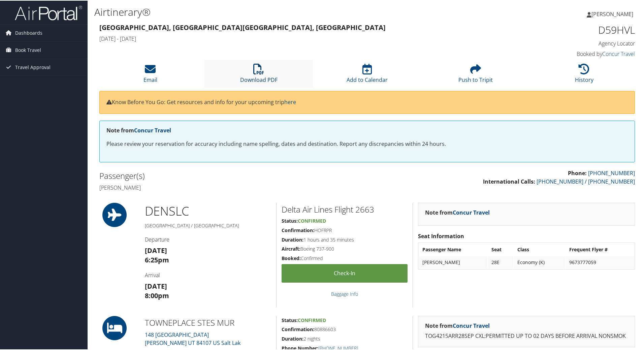  Describe the element at coordinates (150, 75) in the screenshot. I see `a: Email` at that location.